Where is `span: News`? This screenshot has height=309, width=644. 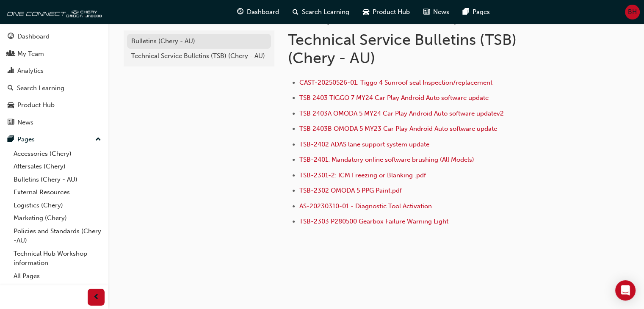
span: News is located at coordinates (441, 12).